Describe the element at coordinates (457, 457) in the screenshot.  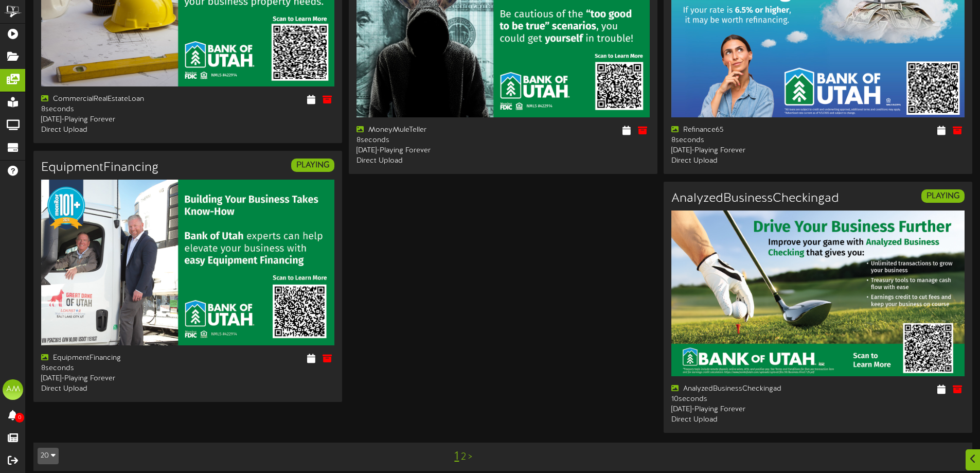
I see `a: 1` at that location.